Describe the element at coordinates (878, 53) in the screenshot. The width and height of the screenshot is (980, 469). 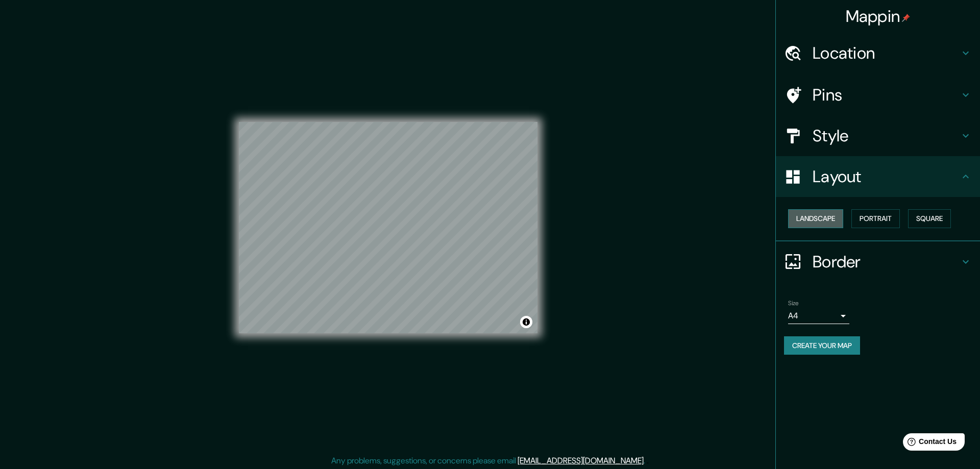
I see `div: Location` at that location.